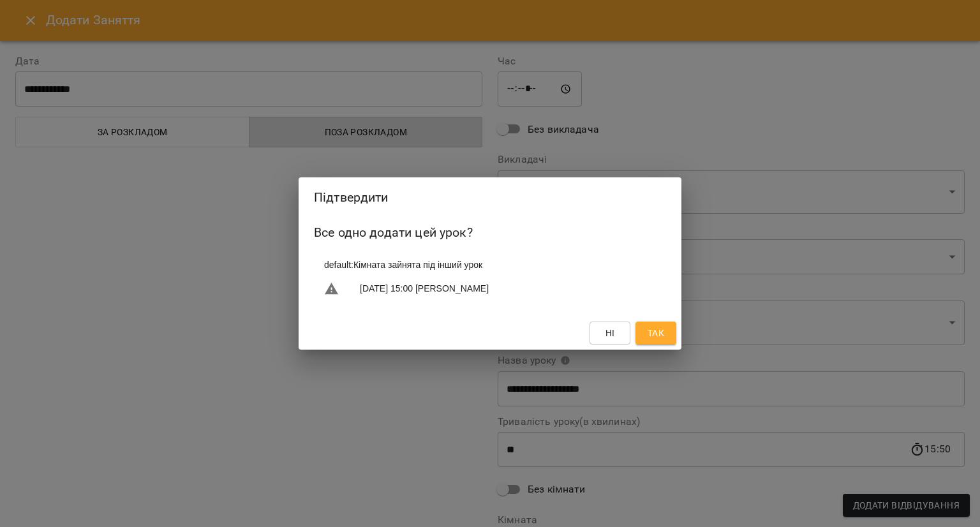 Image resolution: width=980 pixels, height=527 pixels. I want to click on h6: Все одно додати цей урок?, so click(490, 233).